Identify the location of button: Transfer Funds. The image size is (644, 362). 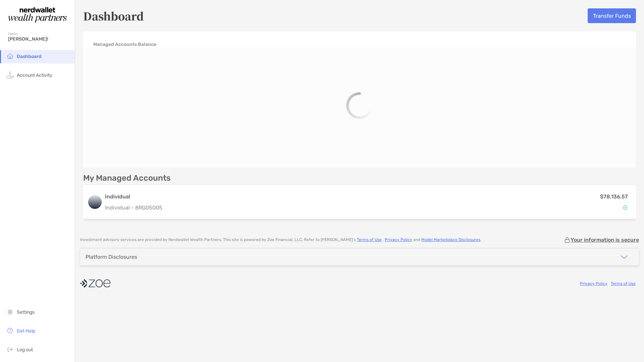
(612, 16).